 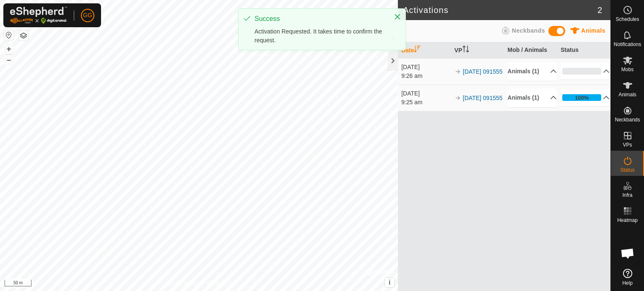 I want to click on span: Heatmap, so click(x=627, y=220).